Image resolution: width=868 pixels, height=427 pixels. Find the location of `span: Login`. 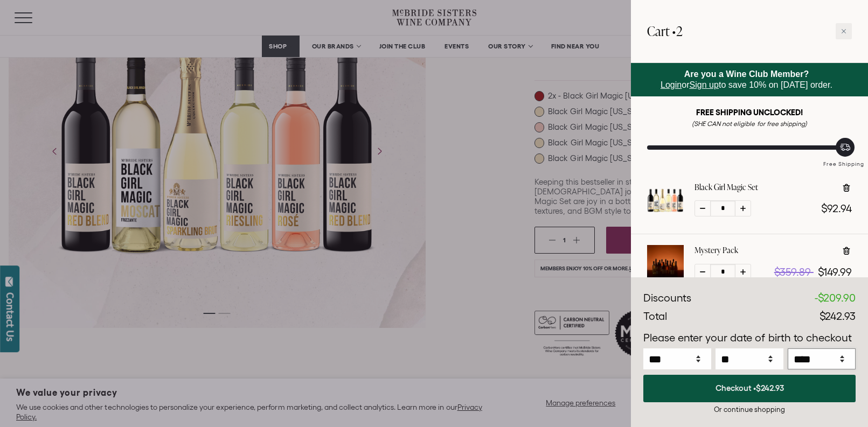

span: Login is located at coordinates (671, 84).